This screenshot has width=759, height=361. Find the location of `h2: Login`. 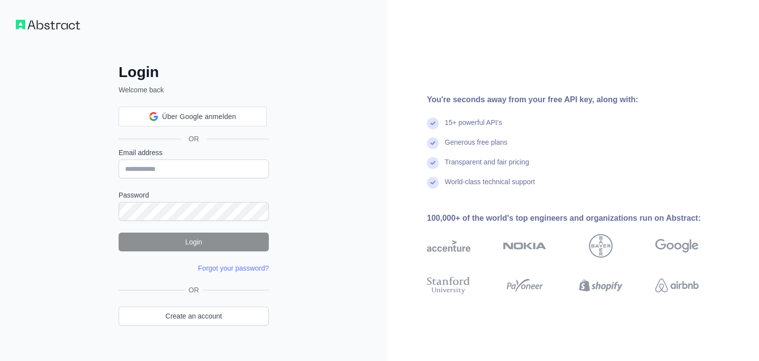

h2: Login is located at coordinates (194, 72).